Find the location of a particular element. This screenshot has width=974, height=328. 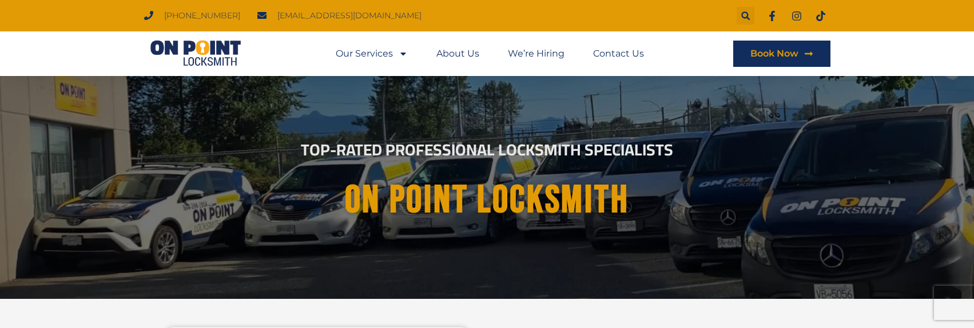

nav: Menu is located at coordinates (490, 54).